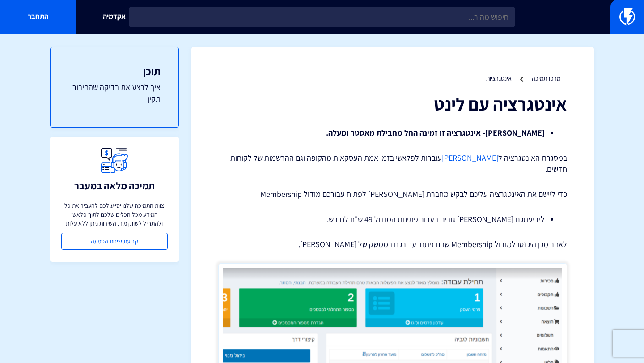  What do you see at coordinates (114, 241) in the screenshot?
I see `a: קביעת שיחת הטמעה` at bounding box center [114, 241].